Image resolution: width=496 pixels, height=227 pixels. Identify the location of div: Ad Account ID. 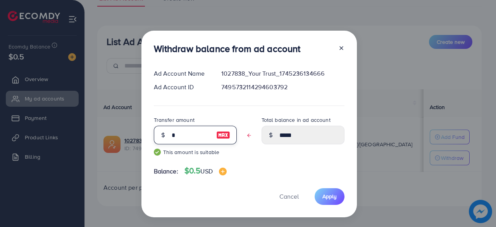
(181, 87).